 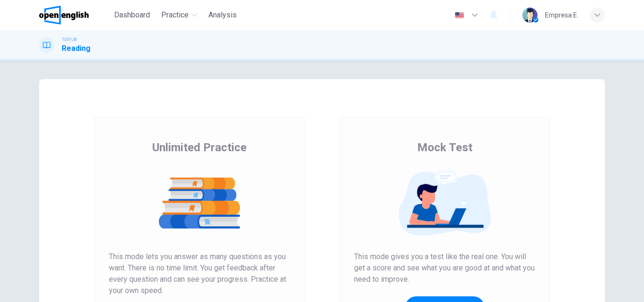 I want to click on a: OpenEnglish logo, so click(x=74, y=15).